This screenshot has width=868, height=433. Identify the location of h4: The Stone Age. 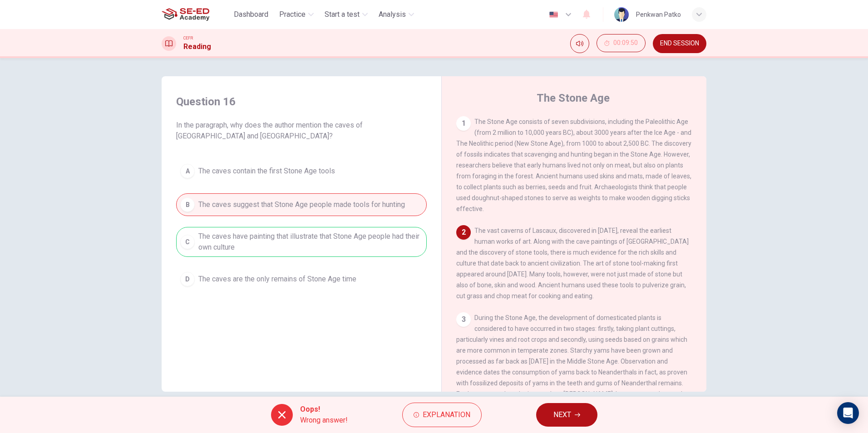
(573, 98).